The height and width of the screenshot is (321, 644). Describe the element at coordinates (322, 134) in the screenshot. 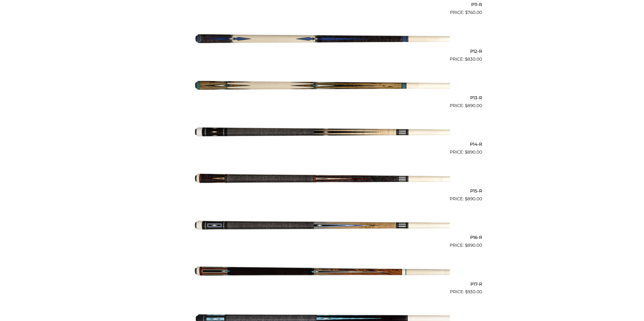

I see `a: P14-R $890.00` at that location.